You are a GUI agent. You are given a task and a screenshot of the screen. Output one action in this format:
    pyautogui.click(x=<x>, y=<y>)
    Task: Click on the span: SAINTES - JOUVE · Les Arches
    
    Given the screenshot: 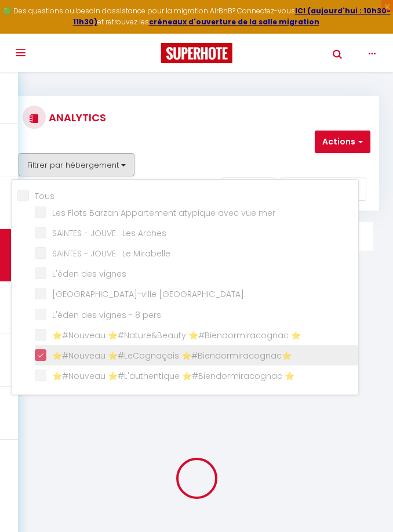 What is the action you would take?
    pyautogui.click(x=109, y=234)
    